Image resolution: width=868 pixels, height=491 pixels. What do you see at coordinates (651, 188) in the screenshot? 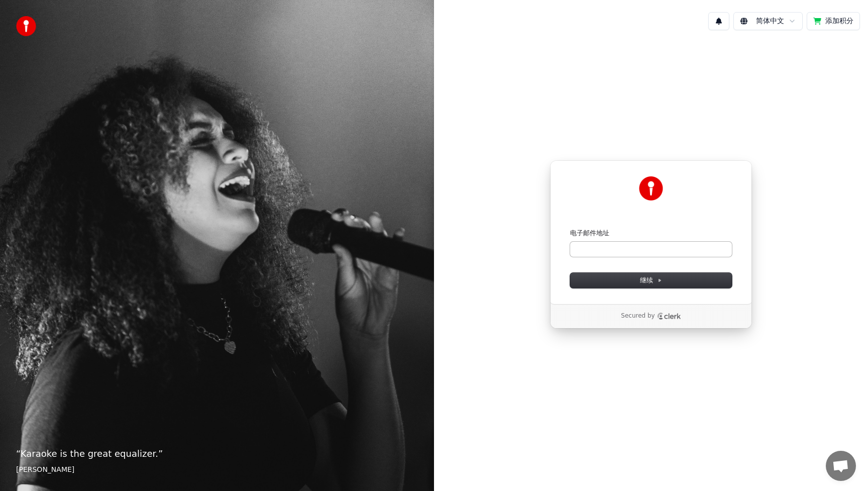
I see `img: Youka` at bounding box center [651, 188].